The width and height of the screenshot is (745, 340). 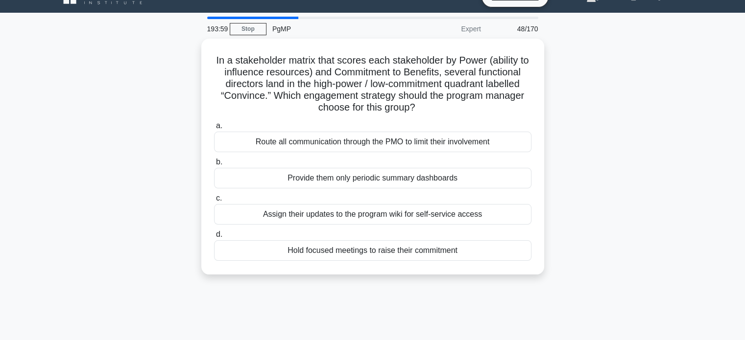 I want to click on h5: In a stakeholder matrix that scores each stakeholder by Power (ability to influence resources) an..., so click(x=373, y=84).